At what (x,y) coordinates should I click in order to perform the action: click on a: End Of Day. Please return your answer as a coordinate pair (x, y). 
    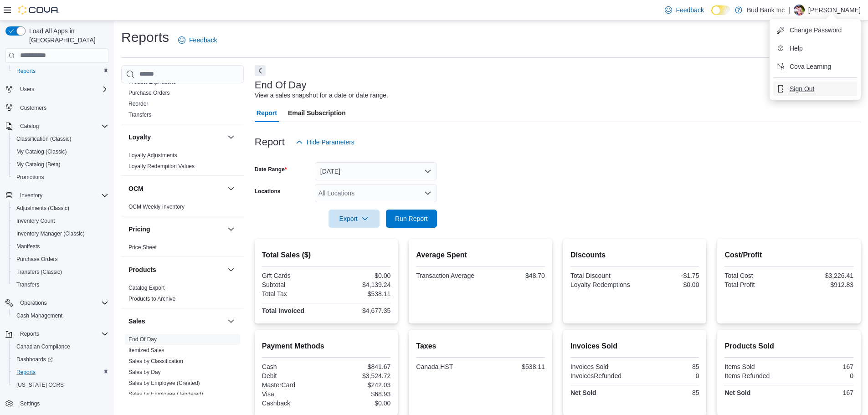
    Looking at the image, I should click on (143, 340).